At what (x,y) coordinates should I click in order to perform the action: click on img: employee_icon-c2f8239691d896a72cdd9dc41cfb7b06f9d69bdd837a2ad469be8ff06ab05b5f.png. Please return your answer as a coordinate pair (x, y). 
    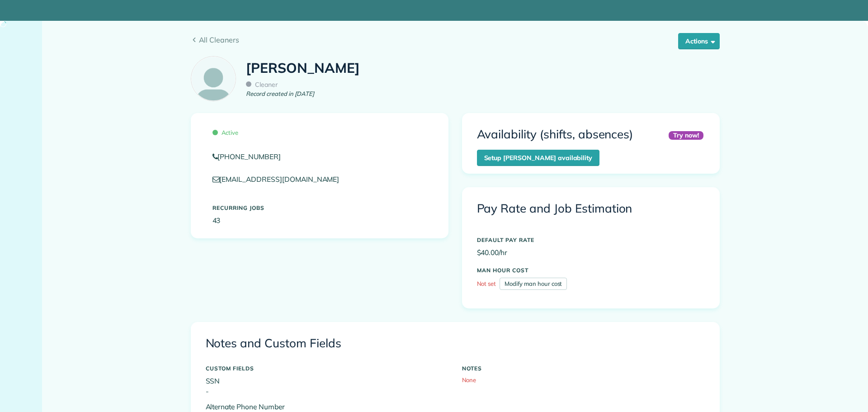
    Looking at the image, I should click on (213, 79).